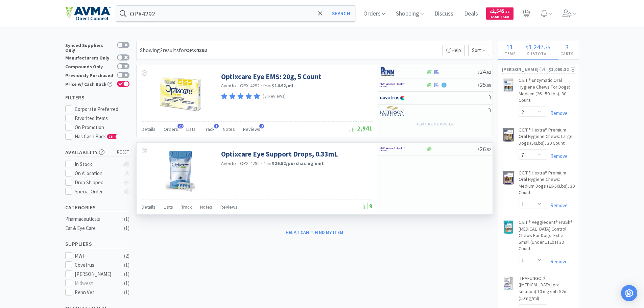 The image size is (644, 308). I want to click on h4: Subtotal, so click(538, 53).